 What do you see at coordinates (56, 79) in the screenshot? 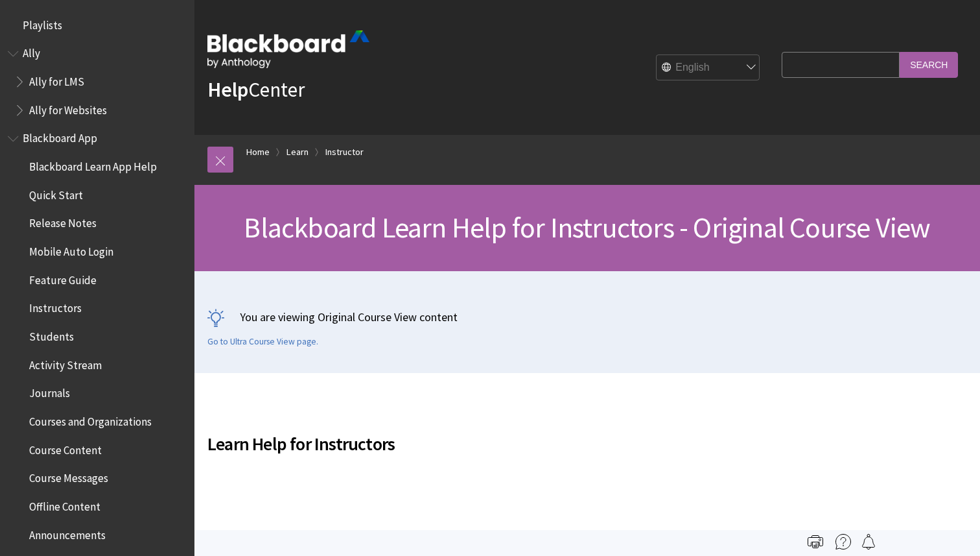
I see `span: Ally for LMS` at bounding box center [56, 79].